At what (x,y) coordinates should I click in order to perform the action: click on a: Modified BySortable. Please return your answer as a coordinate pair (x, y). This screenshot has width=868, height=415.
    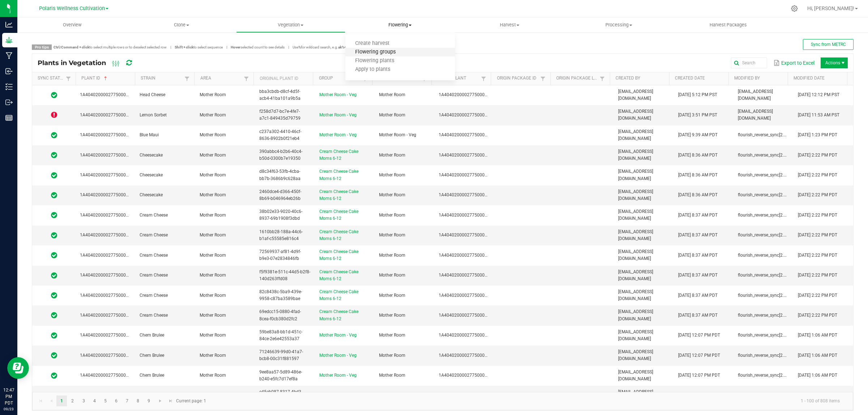
    Looking at the image, I should click on (759, 79).